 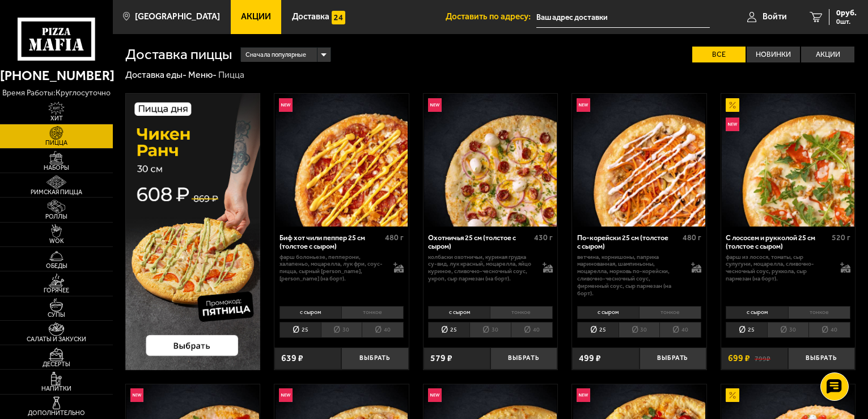 I want to click on div: По-корейски 25 см (толстое с сыром), so click(x=628, y=242).